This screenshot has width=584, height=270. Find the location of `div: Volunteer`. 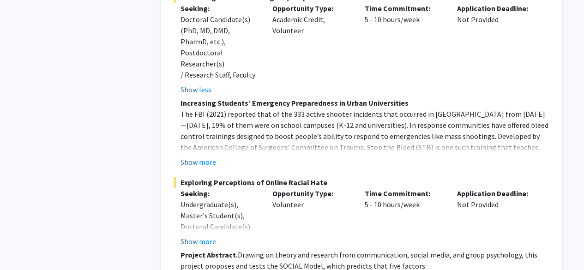

div: Volunteer is located at coordinates (312, 218).